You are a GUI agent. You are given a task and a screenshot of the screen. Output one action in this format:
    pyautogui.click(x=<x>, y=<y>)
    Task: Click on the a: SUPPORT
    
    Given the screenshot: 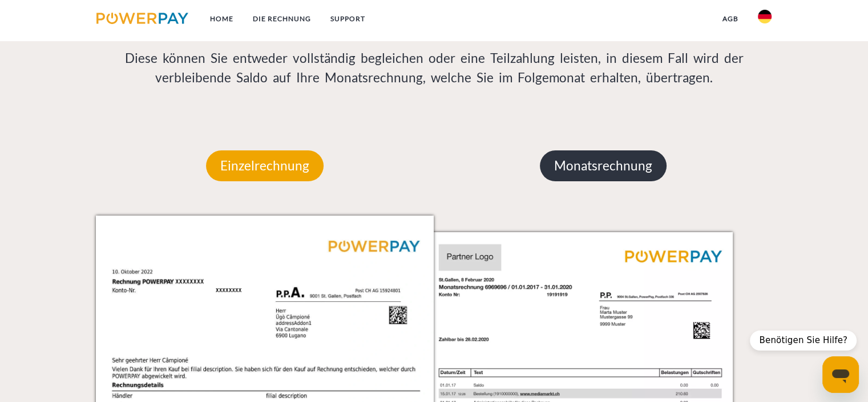 What is the action you would take?
    pyautogui.click(x=347, y=19)
    